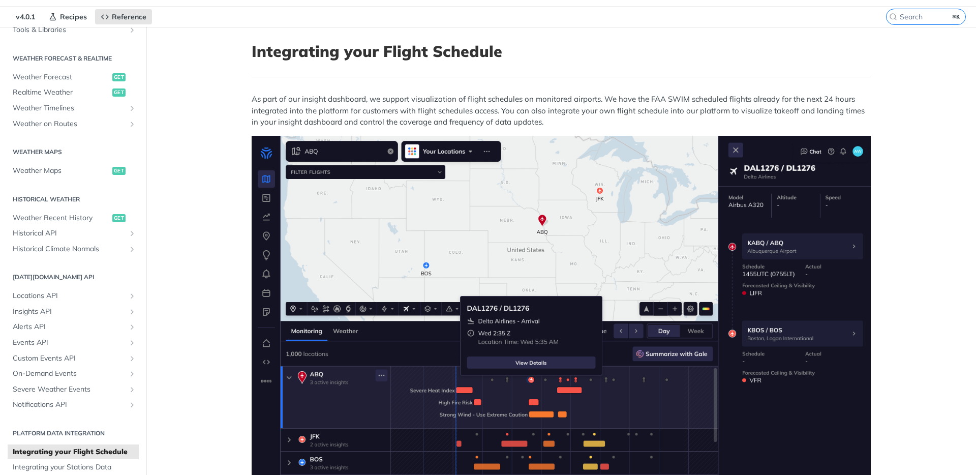 The image size is (976, 475). Describe the element at coordinates (73, 152) in the screenshot. I see `h2: Weather Maps` at that location.